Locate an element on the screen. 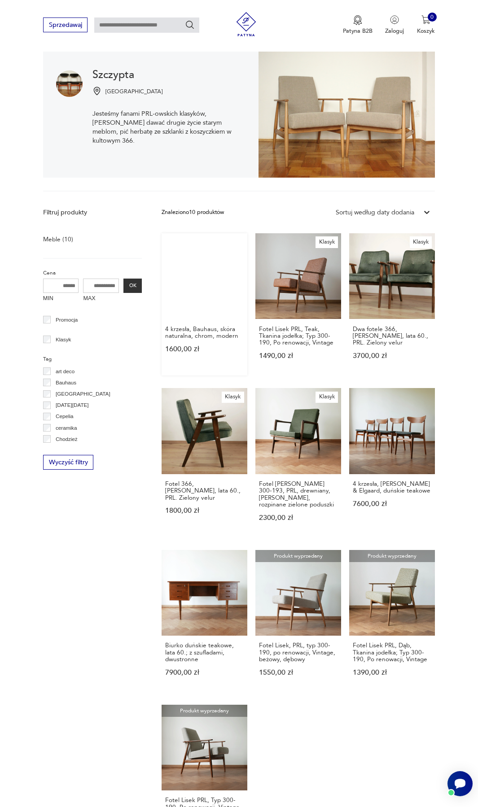 The image size is (478, 807). h3: 4 krzesła, Bauhaus, skóra naturalna, chrom, modern is located at coordinates (204, 332).